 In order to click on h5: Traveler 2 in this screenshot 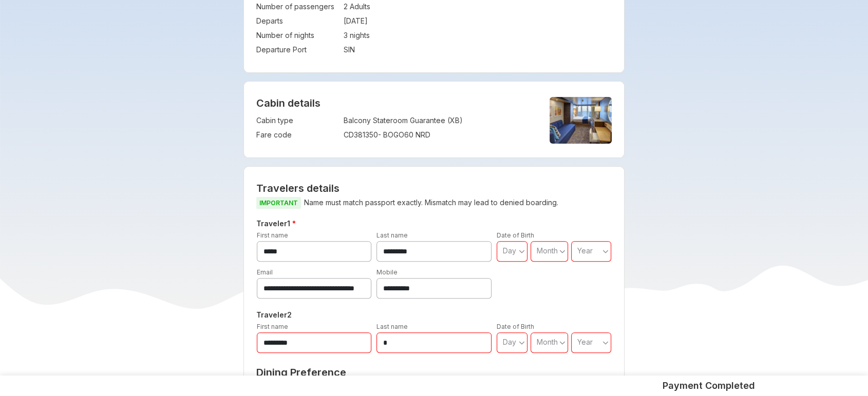, I will do `click(434, 315)`.